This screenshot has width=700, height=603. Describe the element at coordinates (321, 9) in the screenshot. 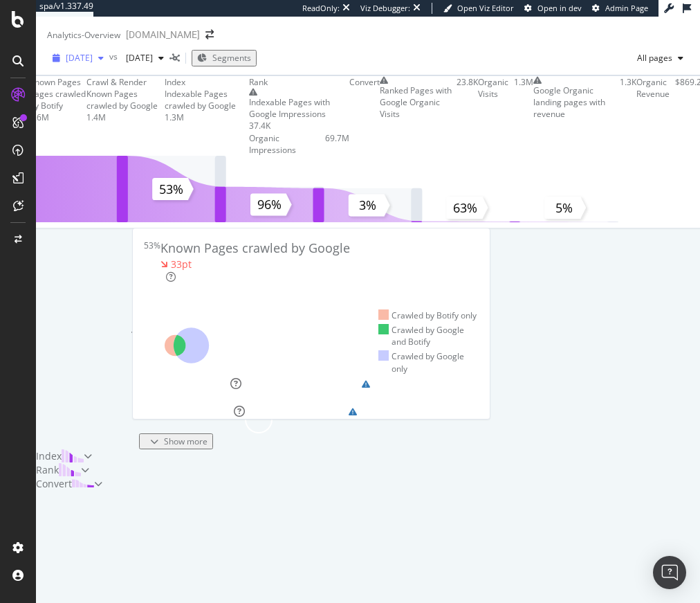

I see `div: ReadOnly:` at that location.